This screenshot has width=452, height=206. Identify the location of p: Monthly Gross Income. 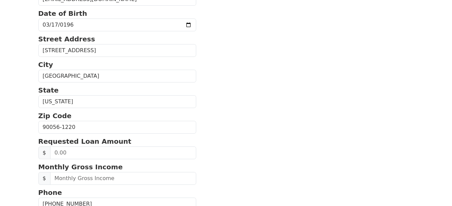
(117, 167).